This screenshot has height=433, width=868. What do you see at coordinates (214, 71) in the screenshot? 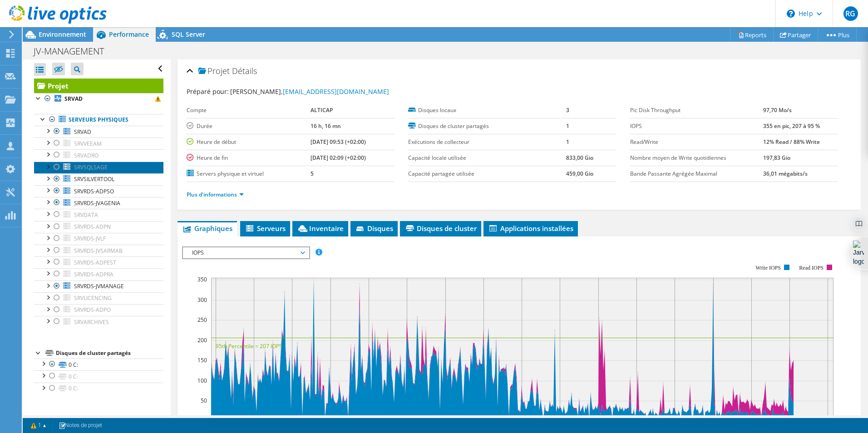
I see `span: Projet` at bounding box center [214, 71].